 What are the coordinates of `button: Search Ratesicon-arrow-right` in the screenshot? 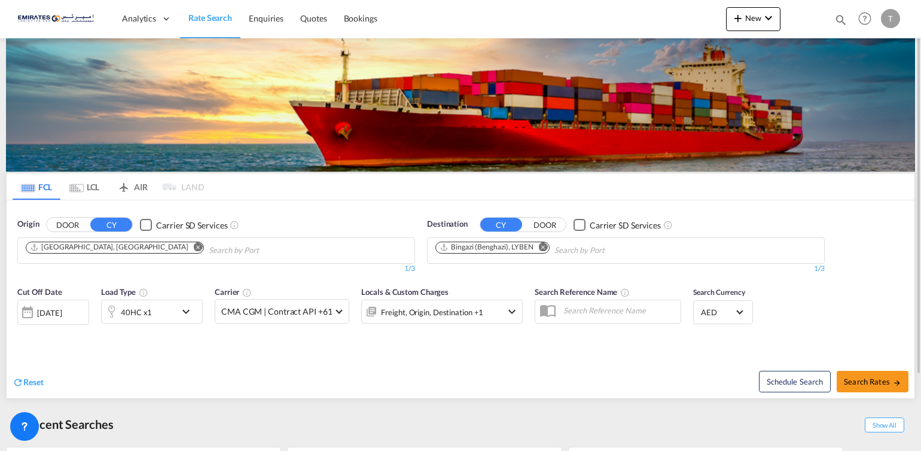 It's located at (873, 382).